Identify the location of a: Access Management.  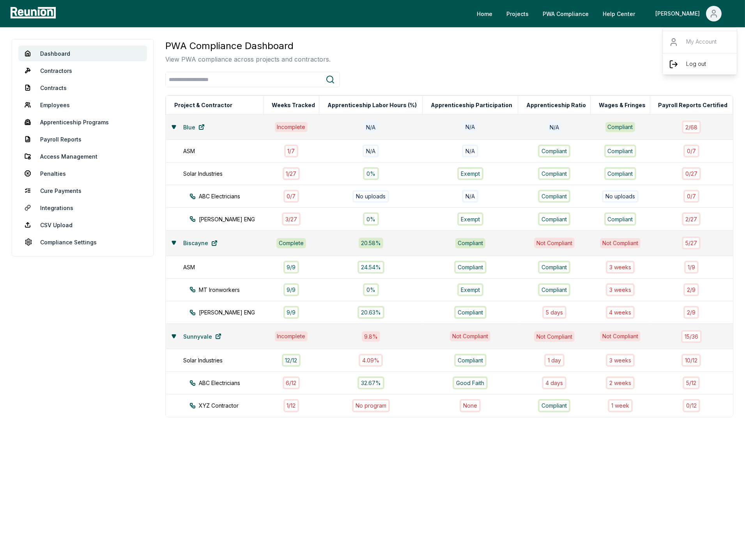
(83, 157).